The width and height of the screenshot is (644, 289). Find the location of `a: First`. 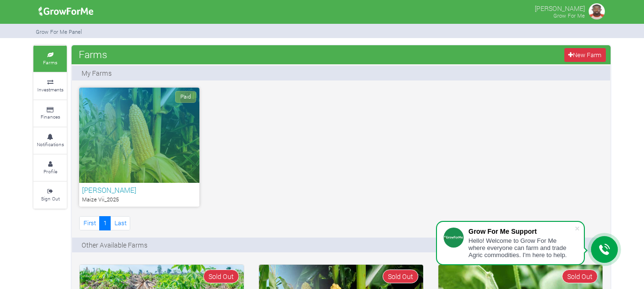

a: First is located at coordinates (89, 223).